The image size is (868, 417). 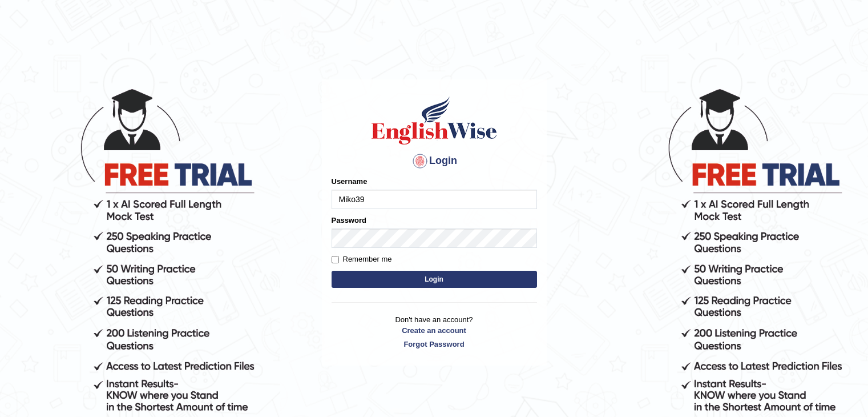 What do you see at coordinates (349, 220) in the screenshot?
I see `label: Password` at bounding box center [349, 220].